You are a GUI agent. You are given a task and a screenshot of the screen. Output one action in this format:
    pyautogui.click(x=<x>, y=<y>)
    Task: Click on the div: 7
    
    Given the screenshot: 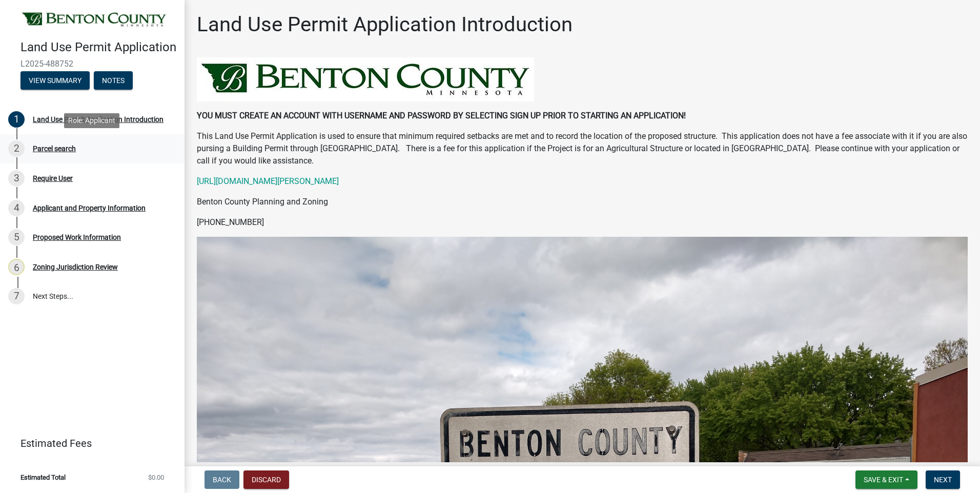 What is the action you would take?
    pyautogui.click(x=16, y=296)
    